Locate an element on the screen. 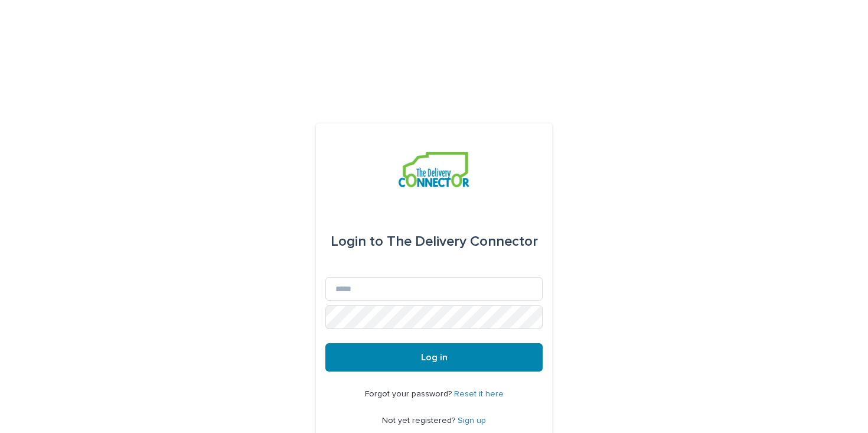 This screenshot has width=868, height=433. span: Not yet registered? is located at coordinates (420, 420).